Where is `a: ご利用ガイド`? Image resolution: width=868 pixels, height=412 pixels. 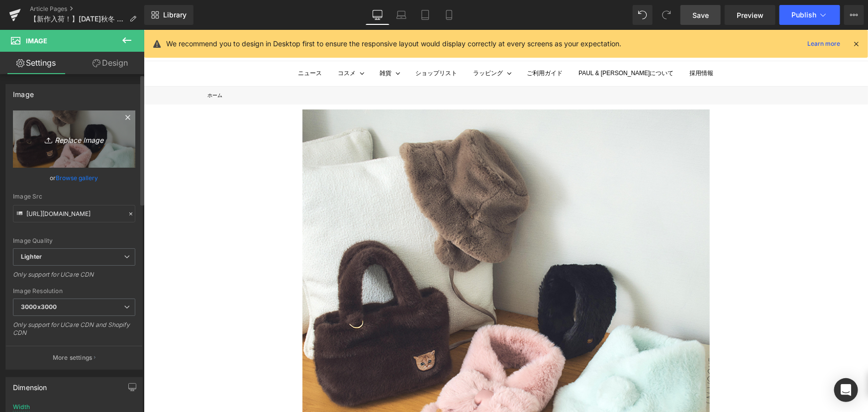 a: ご利用ガイド is located at coordinates (401, 44).